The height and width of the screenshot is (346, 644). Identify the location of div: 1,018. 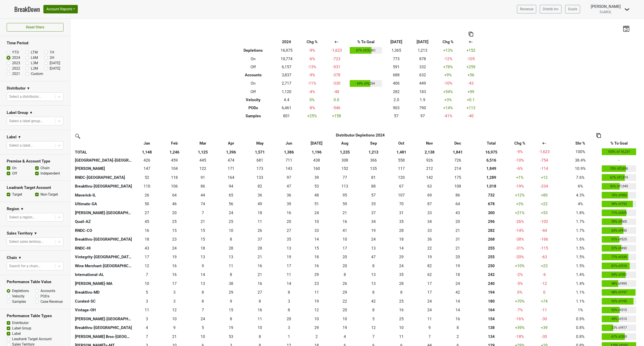
(491, 186).